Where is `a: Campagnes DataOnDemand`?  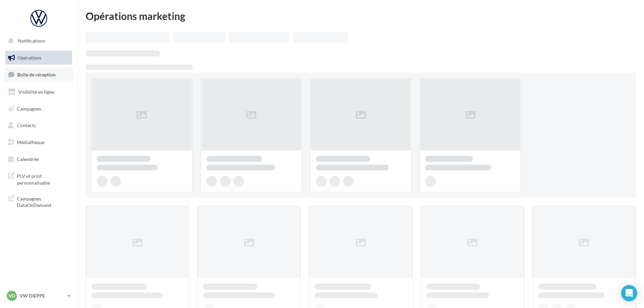 a: Campagnes DataOnDemand is located at coordinates (39, 201).